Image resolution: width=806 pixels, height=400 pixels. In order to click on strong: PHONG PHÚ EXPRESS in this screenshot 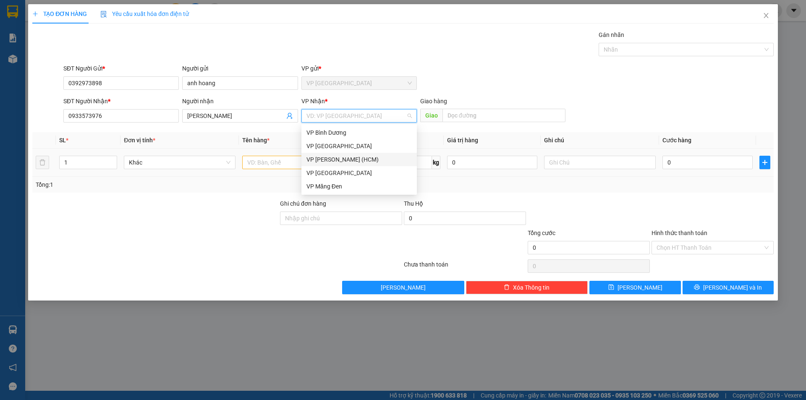, I will do `click(70, 8)`.